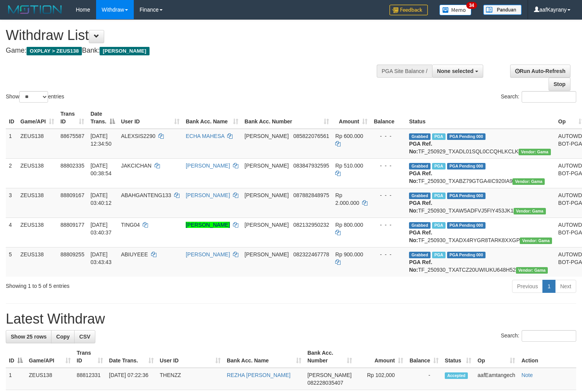 The height and width of the screenshot is (392, 582). I want to click on a: ECHA MAHESA, so click(205, 136).